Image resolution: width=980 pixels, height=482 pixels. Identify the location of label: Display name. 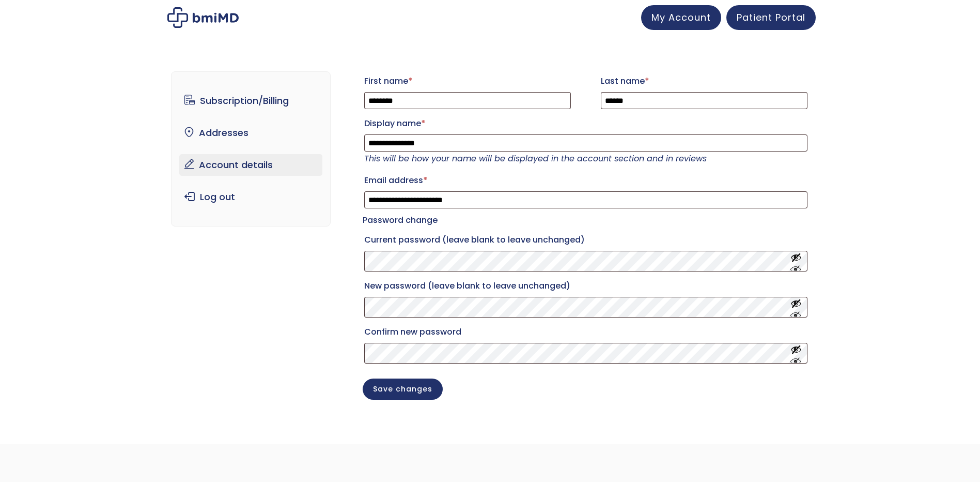
(586, 123).